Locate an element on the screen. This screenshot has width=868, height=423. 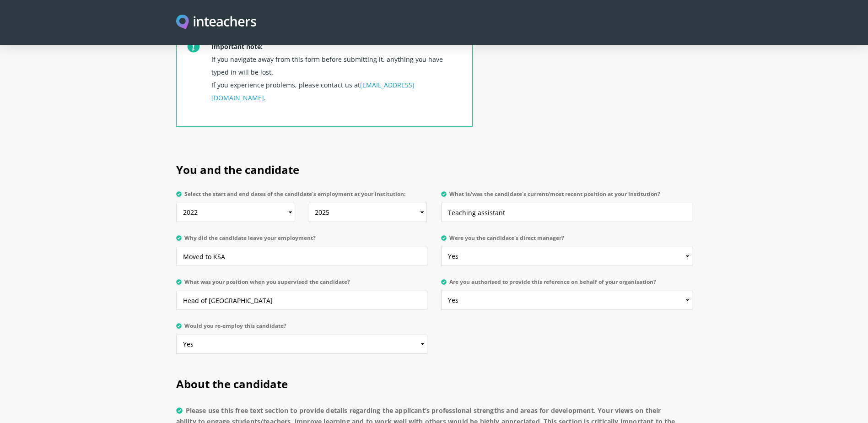
a: Visit this site's homepage is located at coordinates (216, 23).